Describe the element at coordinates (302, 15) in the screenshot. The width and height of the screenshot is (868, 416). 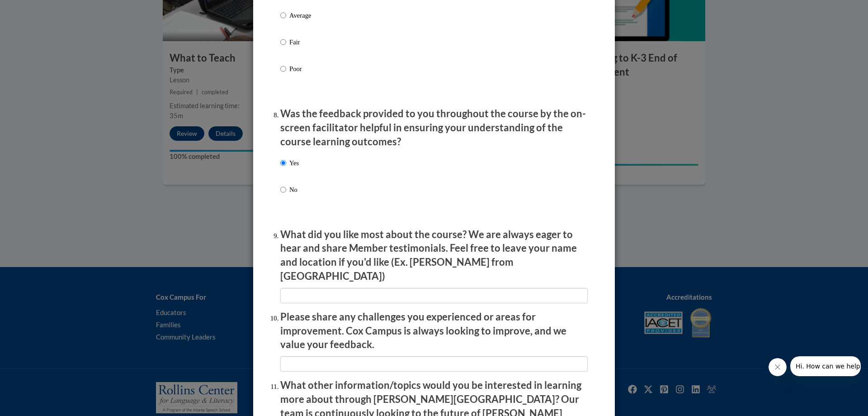
I see `p: Average` at that location.